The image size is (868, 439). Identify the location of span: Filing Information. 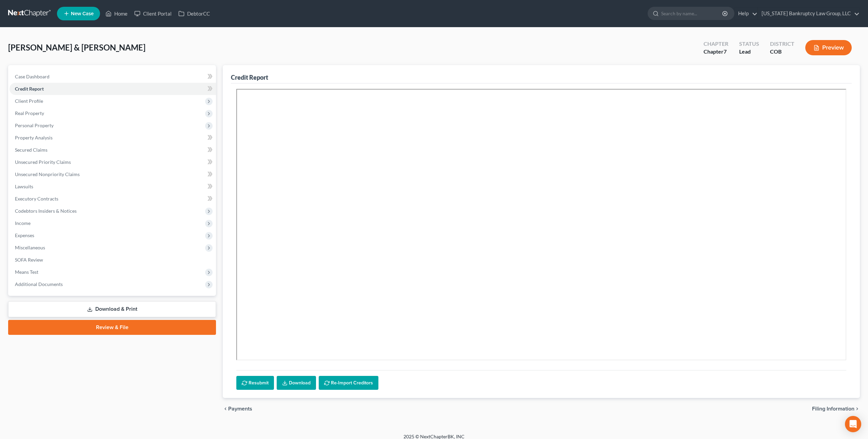
(833, 408).